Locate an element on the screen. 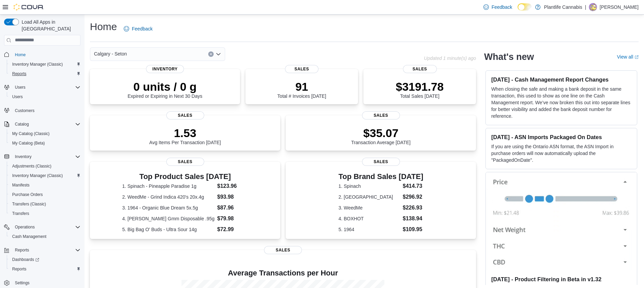 This screenshot has height=288, width=644. p: 1.53 is located at coordinates (185, 133).